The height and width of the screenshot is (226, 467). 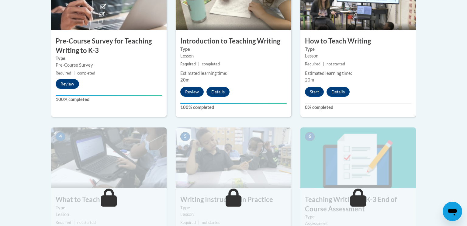 I want to click on h3: What to Teach, so click(x=109, y=199).